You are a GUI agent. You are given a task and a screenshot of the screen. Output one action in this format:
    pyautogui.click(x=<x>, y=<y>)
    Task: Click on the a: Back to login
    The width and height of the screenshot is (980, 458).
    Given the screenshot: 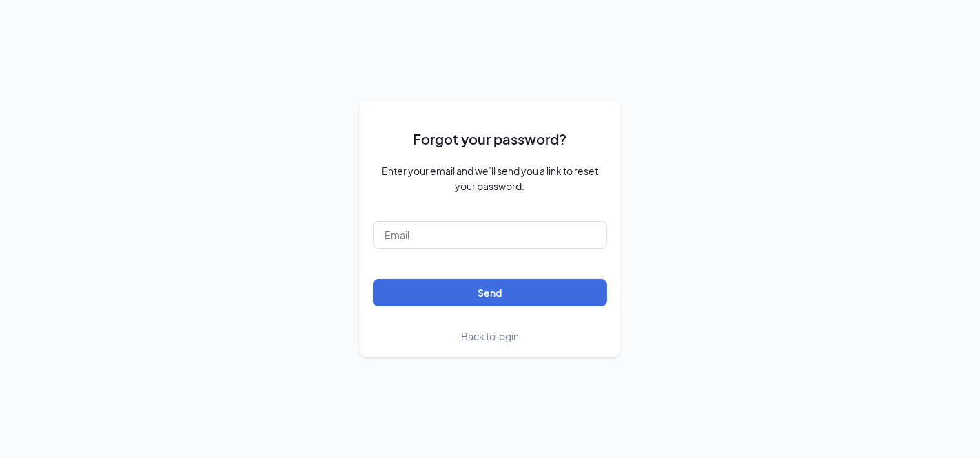 What is the action you would take?
    pyautogui.click(x=490, y=337)
    